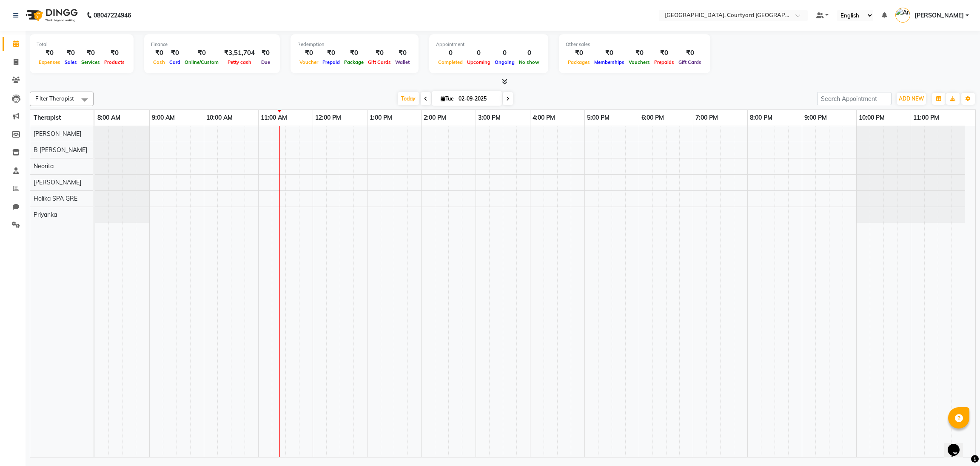 The image size is (980, 466). What do you see at coordinates (90, 62) in the screenshot?
I see `span: Services` at bounding box center [90, 62].